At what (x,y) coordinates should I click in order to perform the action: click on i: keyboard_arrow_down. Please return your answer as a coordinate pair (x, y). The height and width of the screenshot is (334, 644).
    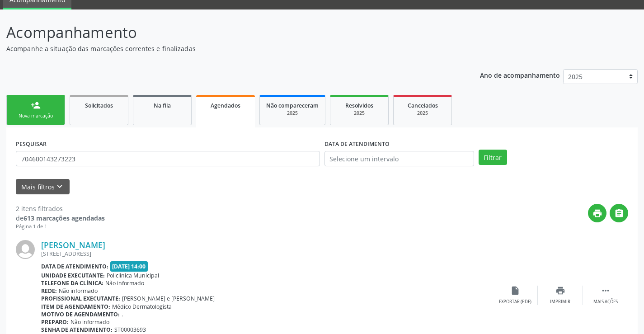
    Looking at the image, I should click on (59, 186).